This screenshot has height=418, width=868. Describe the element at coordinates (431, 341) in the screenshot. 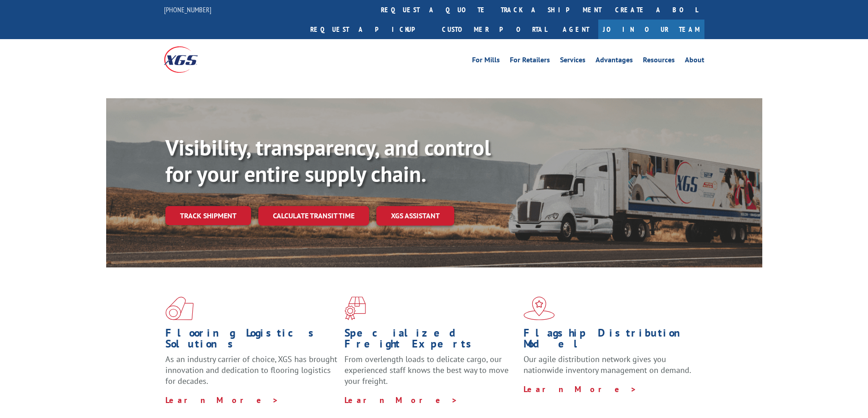

I see `h1: Specialized Freight Experts` at that location.